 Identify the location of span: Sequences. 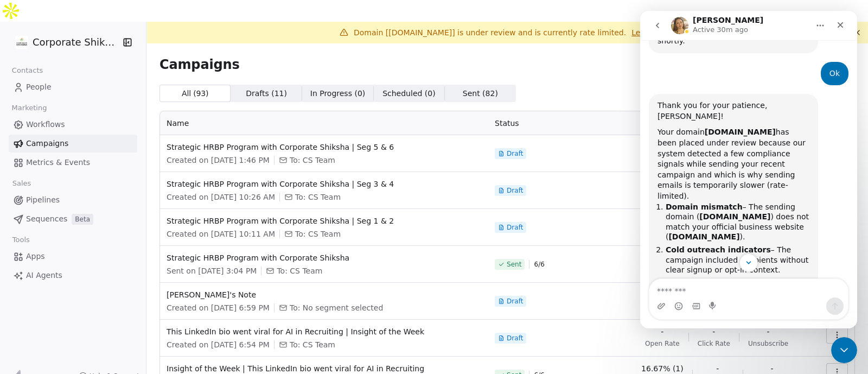
(46, 219).